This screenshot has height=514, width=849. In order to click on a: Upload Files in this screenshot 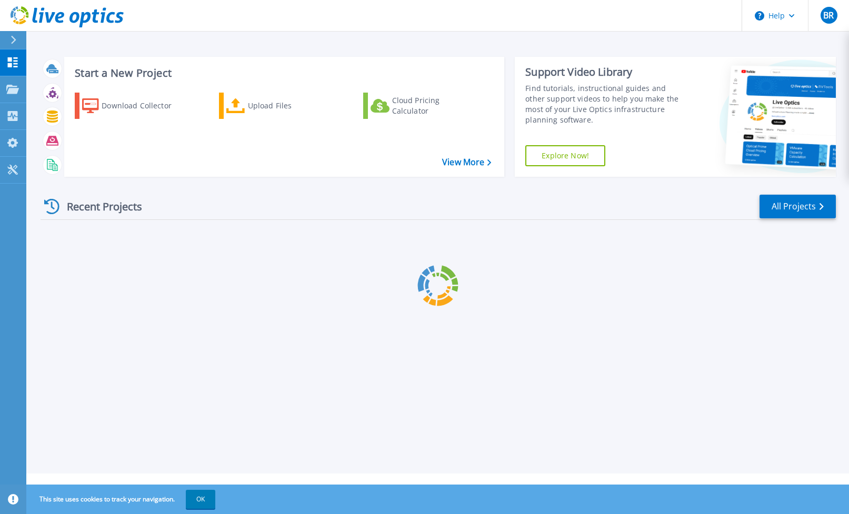, I will do `click(278, 106)`.